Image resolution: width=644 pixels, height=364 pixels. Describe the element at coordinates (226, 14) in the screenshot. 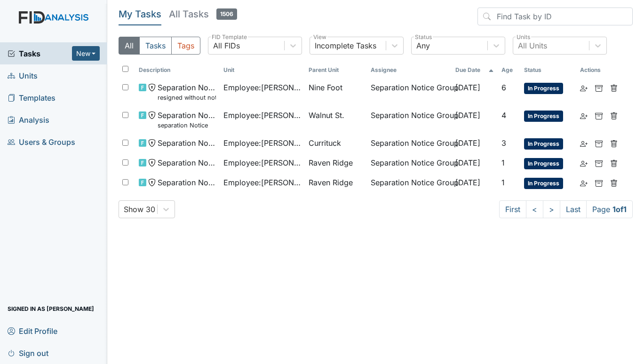

I see `span: 1506` at that location.